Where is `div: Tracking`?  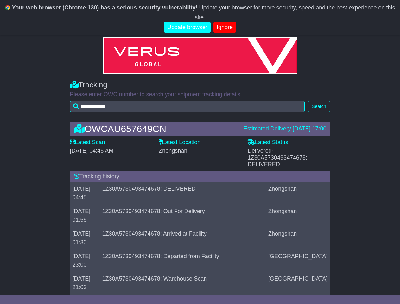
div: Tracking is located at coordinates (200, 85).